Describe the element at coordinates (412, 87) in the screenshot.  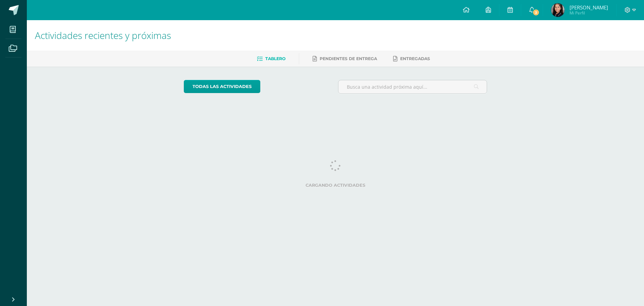
I see `input: Busca una actividad próxima aquí...` at that location.